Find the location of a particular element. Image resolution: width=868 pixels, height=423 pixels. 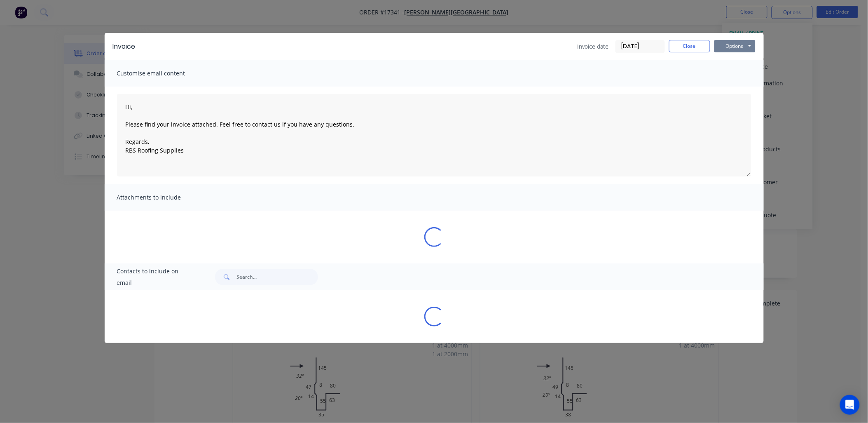

div: Open Intercom Messenger is located at coordinates (850, 405).